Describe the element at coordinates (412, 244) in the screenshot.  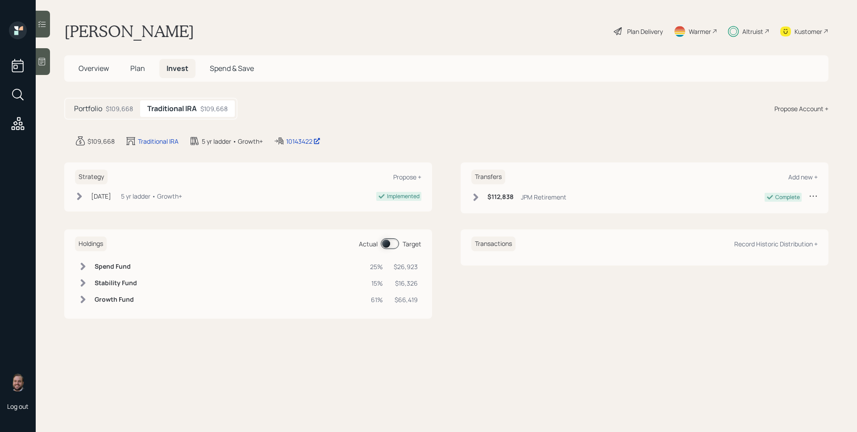
I see `div: Target` at that location.